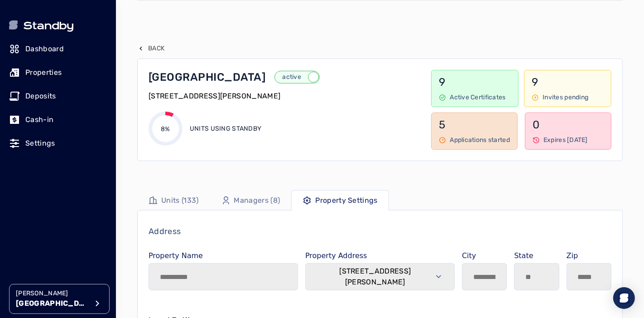 The image size is (644, 318). What do you see at coordinates (340, 200) in the screenshot?
I see `a: Property Settings` at bounding box center [340, 200].